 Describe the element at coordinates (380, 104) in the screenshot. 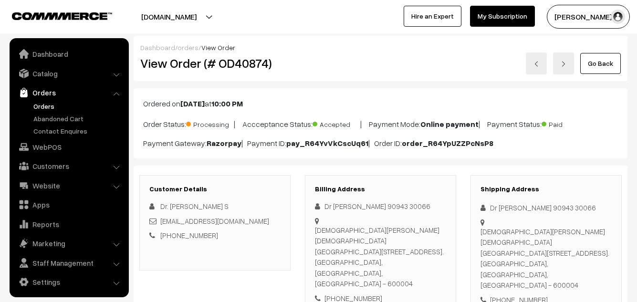

I see `p: Ordered on at` at that location.